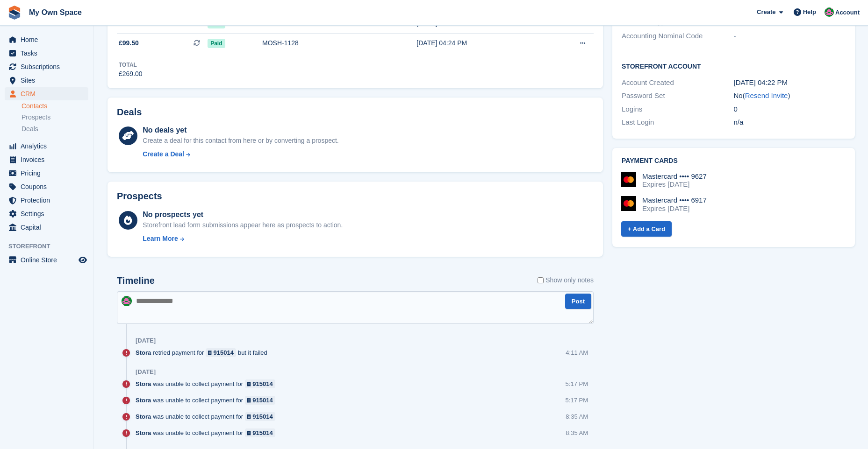 The height and width of the screenshot is (449, 868). What do you see at coordinates (789, 96) in the screenshot?
I see `div: No` at bounding box center [789, 96].